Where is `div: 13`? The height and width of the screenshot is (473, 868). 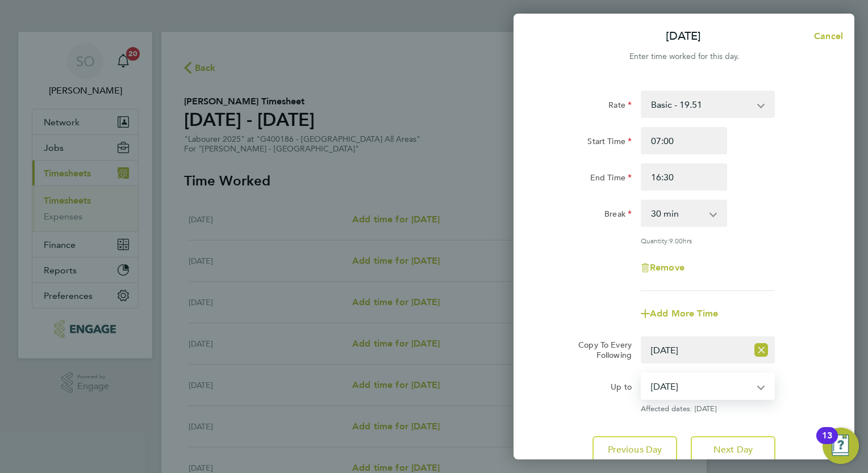 div: 13 is located at coordinates (827, 443).